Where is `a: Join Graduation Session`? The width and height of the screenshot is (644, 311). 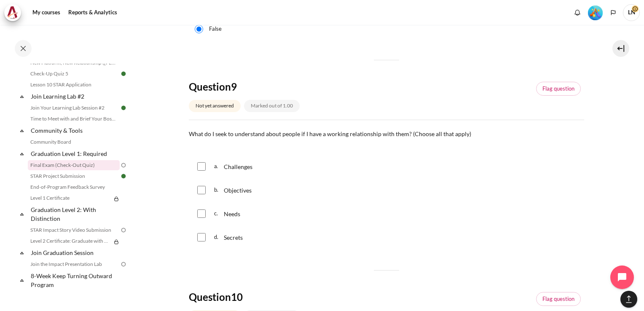 a: Join Graduation Session is located at coordinates (74, 253).